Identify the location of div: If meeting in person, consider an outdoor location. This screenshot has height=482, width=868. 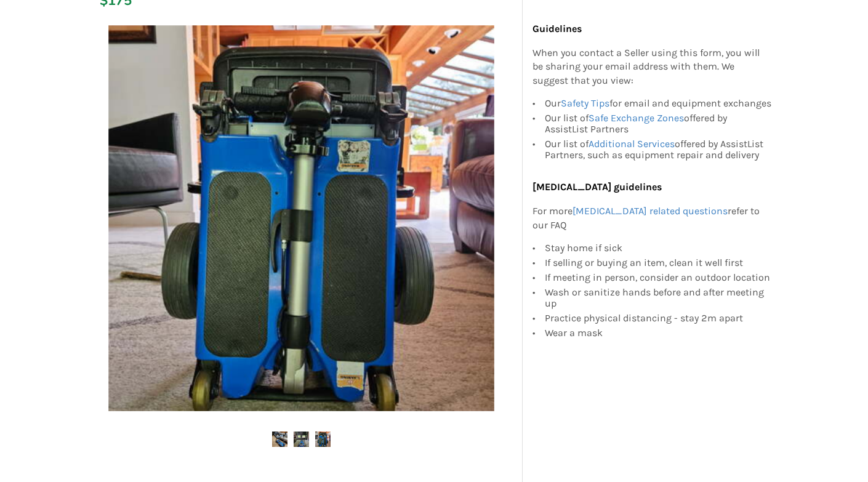
(659, 278).